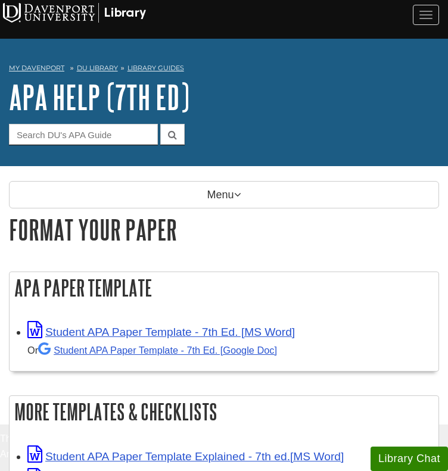 Image resolution: width=448 pixels, height=471 pixels. What do you see at coordinates (152, 350) in the screenshot?
I see `small: Or` at bounding box center [152, 350].